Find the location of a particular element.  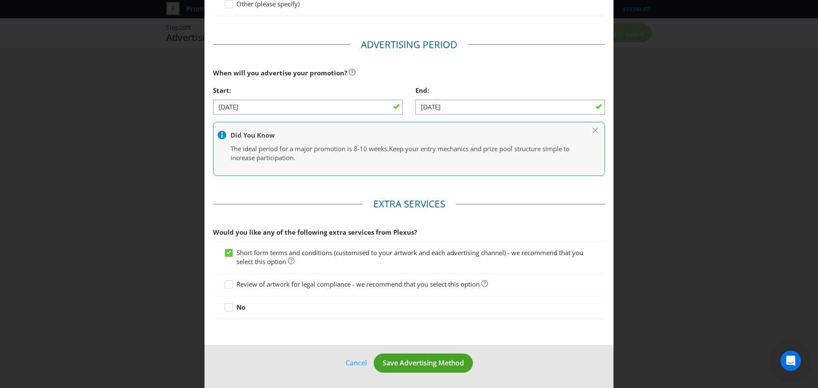

button: Save Advertising Method is located at coordinates (423, 363).